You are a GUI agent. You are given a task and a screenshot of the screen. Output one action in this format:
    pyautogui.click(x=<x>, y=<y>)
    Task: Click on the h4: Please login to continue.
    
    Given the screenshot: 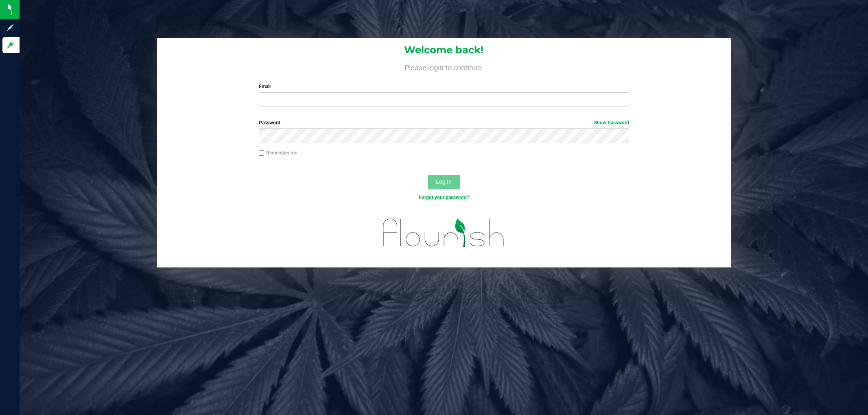 What is the action you would take?
    pyautogui.click(x=444, y=67)
    